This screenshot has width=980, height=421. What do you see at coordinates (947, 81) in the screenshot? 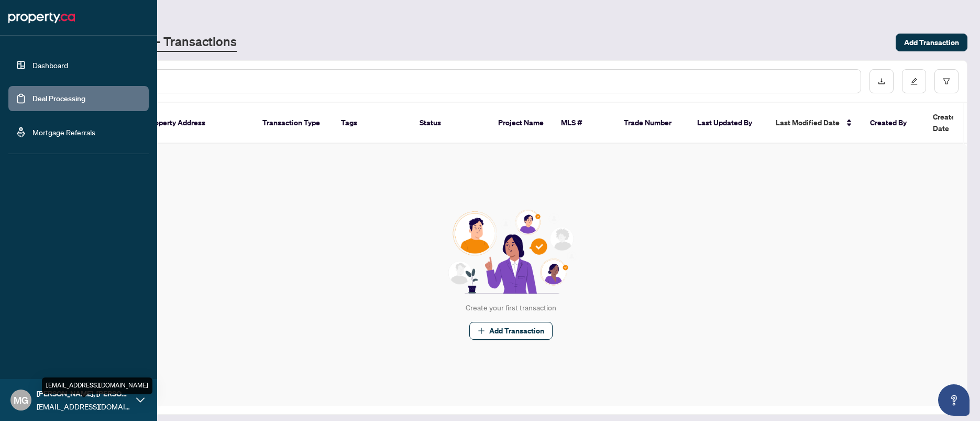
I see `span: filter` at bounding box center [947, 81].